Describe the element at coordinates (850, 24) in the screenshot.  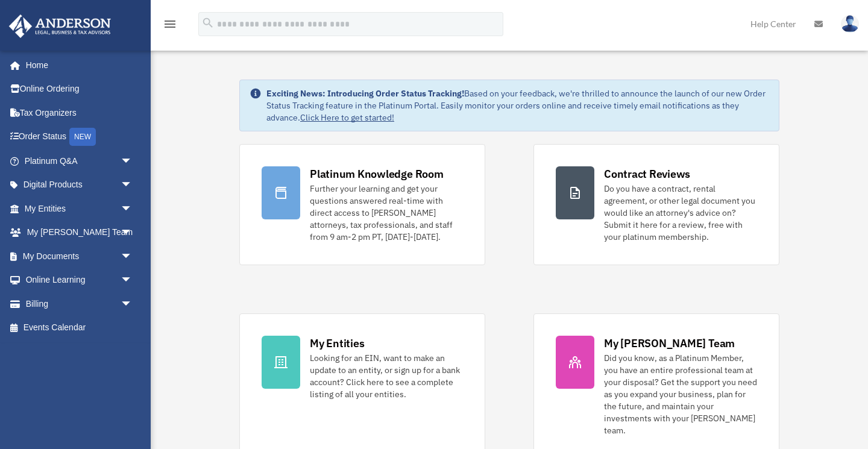
I see `img: User Pic` at that location.